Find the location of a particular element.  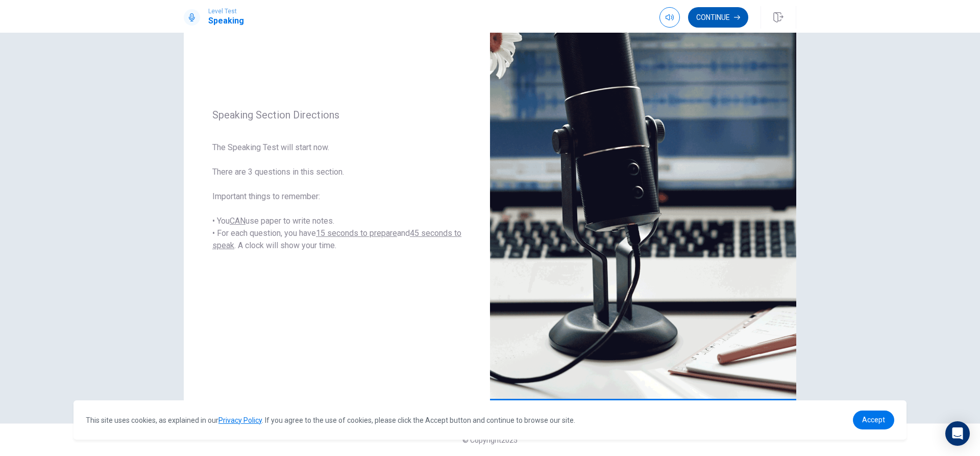

span: Accept is located at coordinates (873, 420).